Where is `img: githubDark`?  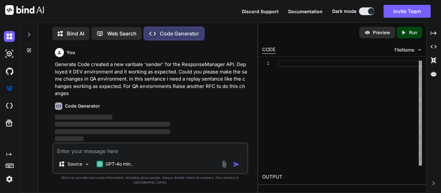 img: githubDark is located at coordinates (9, 71).